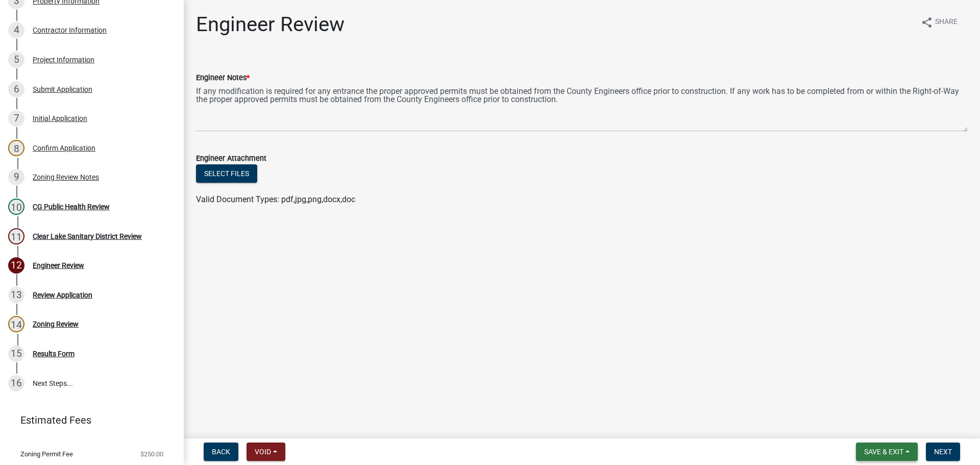 The width and height of the screenshot is (980, 465). What do you see at coordinates (16, 60) in the screenshot?
I see `div: 5` at bounding box center [16, 60].